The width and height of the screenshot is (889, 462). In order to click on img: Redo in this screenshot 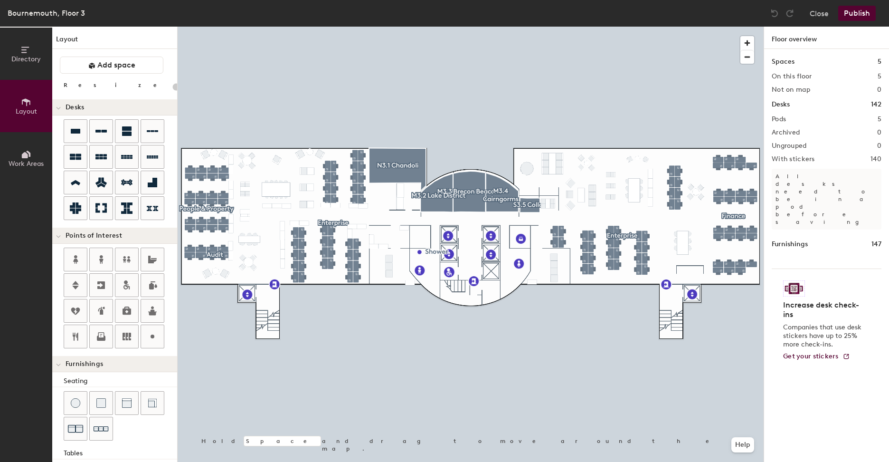, I will do `click(790, 13)`.